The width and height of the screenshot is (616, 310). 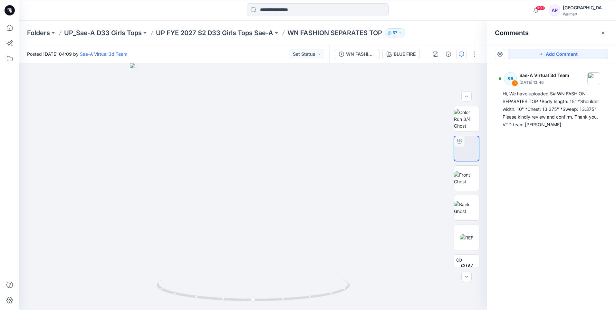 I want to click on p: UP FYE 2027 S2 D33 Girls Tops Sae-A, so click(x=215, y=33).